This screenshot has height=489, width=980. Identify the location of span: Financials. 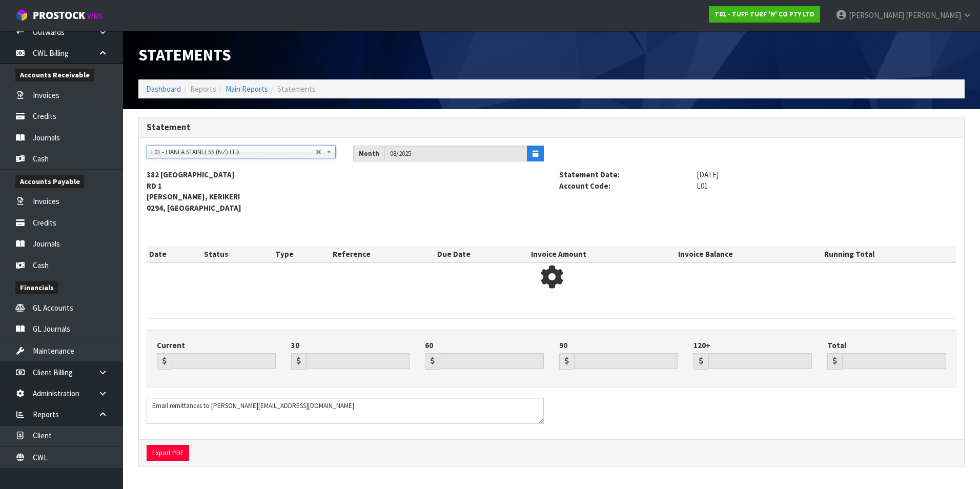
(36, 288).